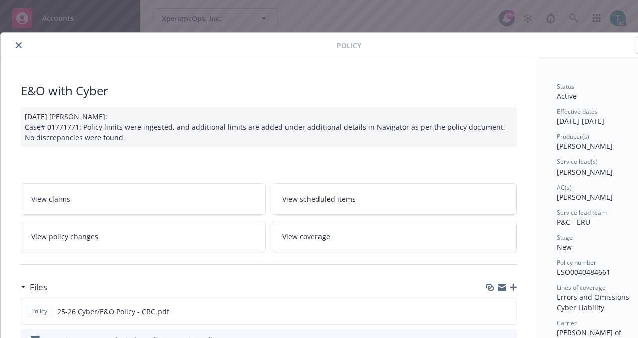 This screenshot has height=338, width=638. What do you see at coordinates (583, 272) in the screenshot?
I see `span: ESO0040484661` at bounding box center [583, 272].